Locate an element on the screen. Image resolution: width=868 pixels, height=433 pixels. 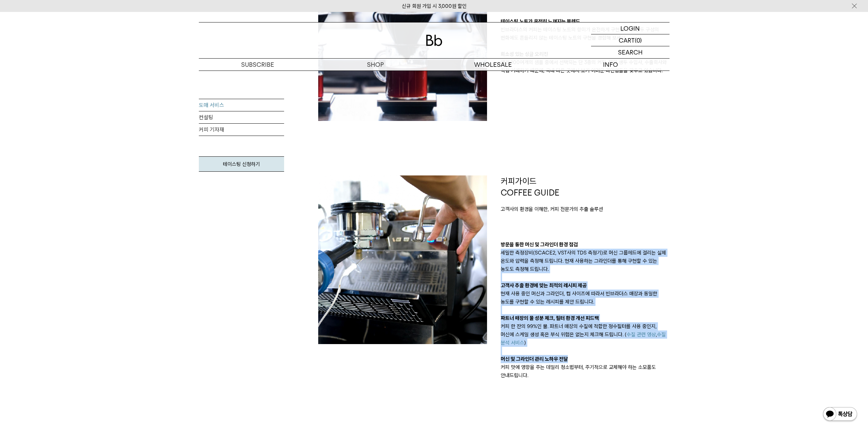
p: 파트너 매장의 물 성분 체크, 필터 환경 개선 피드백 is located at coordinates (585, 319).